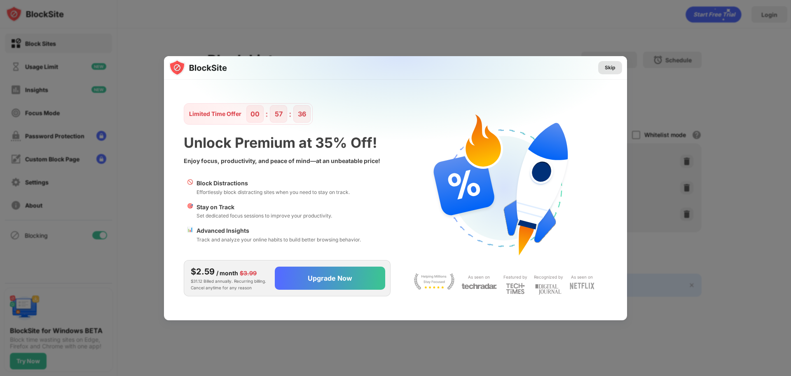  What do you see at coordinates (279, 239) in the screenshot?
I see `div: Track and analyze your online habits to build better browsing behavior.` at bounding box center [279, 239].